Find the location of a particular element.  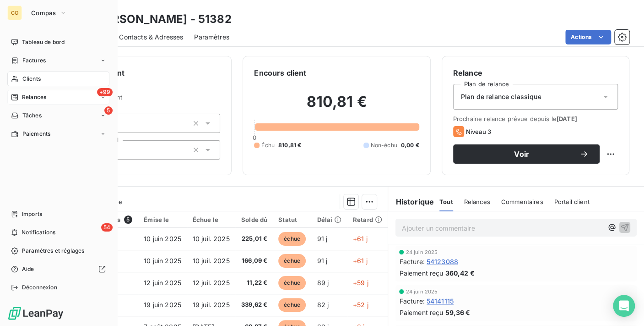

span: 54 is located at coordinates (107, 227).